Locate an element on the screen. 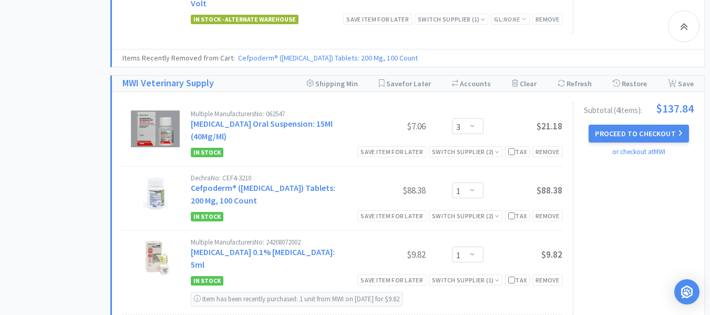  h1: MWI Veterinary Supply is located at coordinates (168, 83).